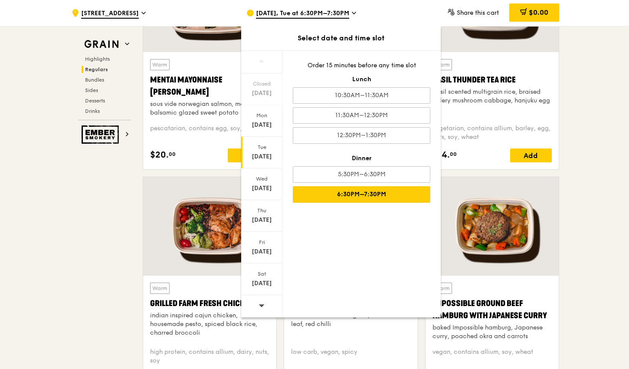 The width and height of the screenshot is (629, 369). I want to click on div: pescatarian, contains egg, soy, wheat, so click(210, 133).